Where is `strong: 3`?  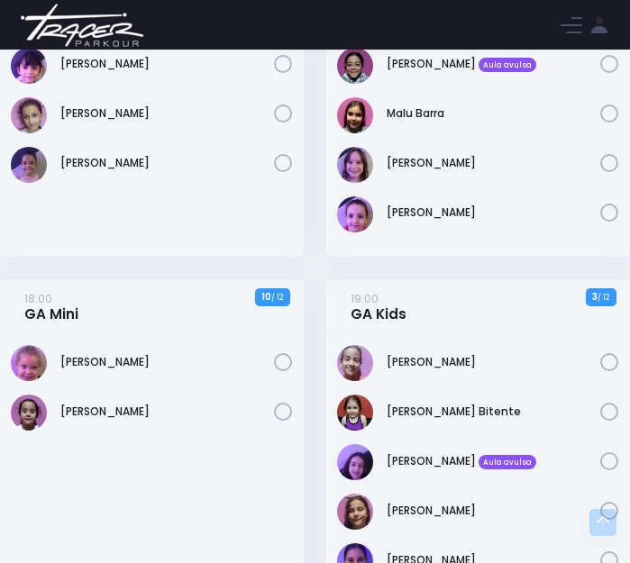 strong: 3 is located at coordinates (595, 296).